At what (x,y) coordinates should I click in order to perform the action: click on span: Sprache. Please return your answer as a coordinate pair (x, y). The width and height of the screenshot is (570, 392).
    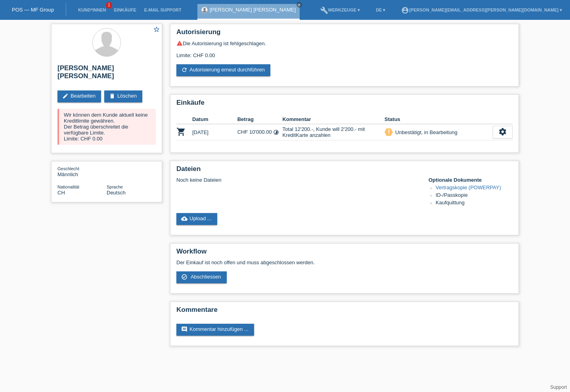
    Looking at the image, I should click on (115, 187).